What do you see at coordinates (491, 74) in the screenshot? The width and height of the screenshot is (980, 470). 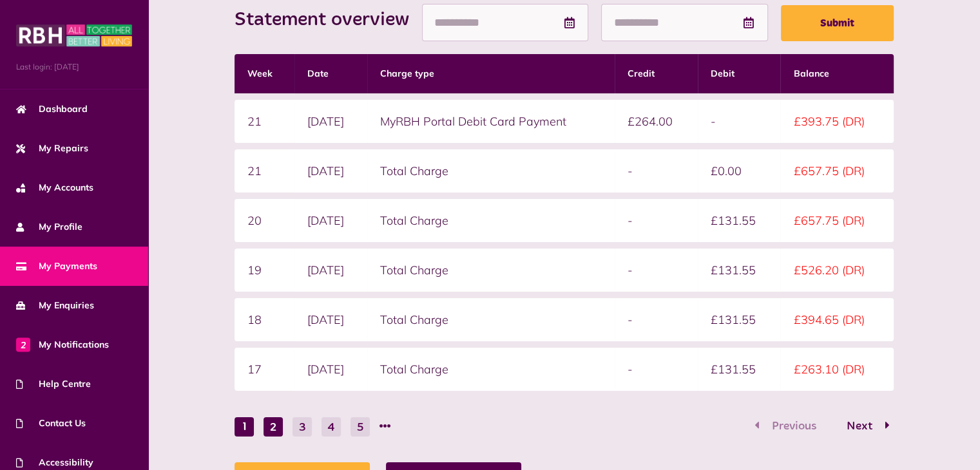 I see `th: Charge type` at bounding box center [491, 74].